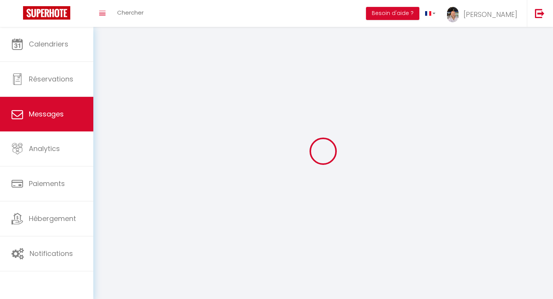 The image size is (553, 299). What do you see at coordinates (51, 253) in the screenshot?
I see `span: Notifications` at bounding box center [51, 253].